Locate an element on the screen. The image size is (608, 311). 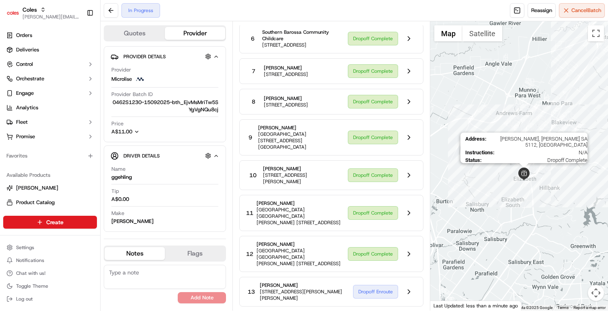
div: Last Updated: less than a minute ago is located at coordinates (476, 306).